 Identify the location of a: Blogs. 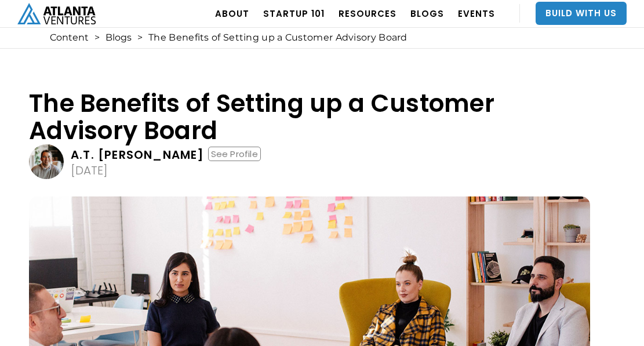
(118, 37).